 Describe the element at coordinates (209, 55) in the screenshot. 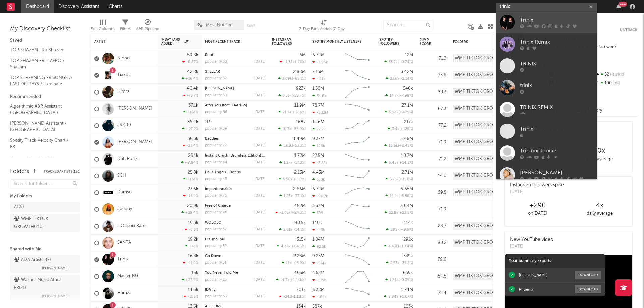

I see `a: Roof` at that location.